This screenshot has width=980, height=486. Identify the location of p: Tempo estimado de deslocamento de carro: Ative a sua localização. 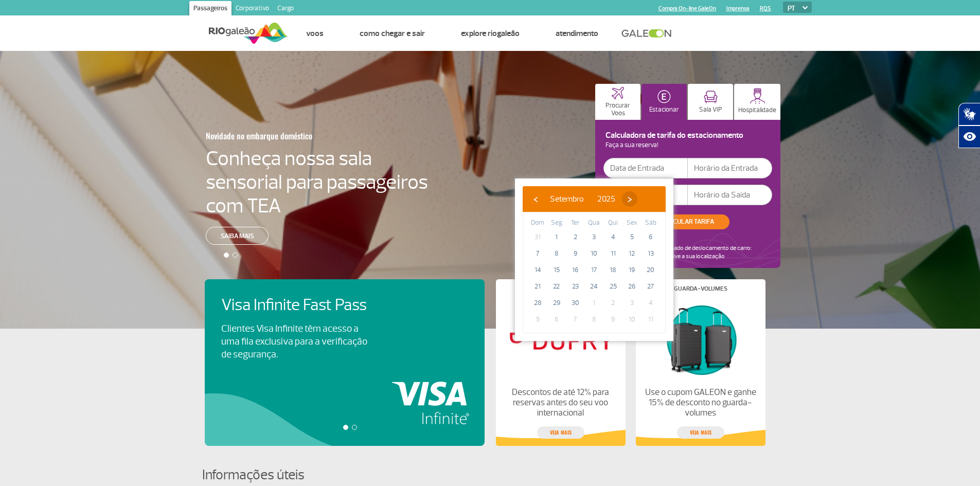
(696, 253).